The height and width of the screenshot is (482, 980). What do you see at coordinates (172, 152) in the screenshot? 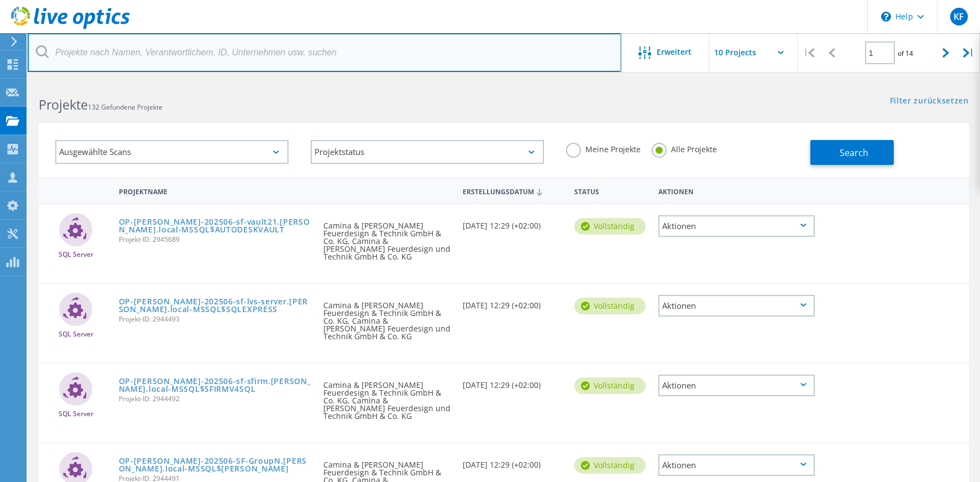
I see `div: Ausgewählte Scans` at bounding box center [172, 152].